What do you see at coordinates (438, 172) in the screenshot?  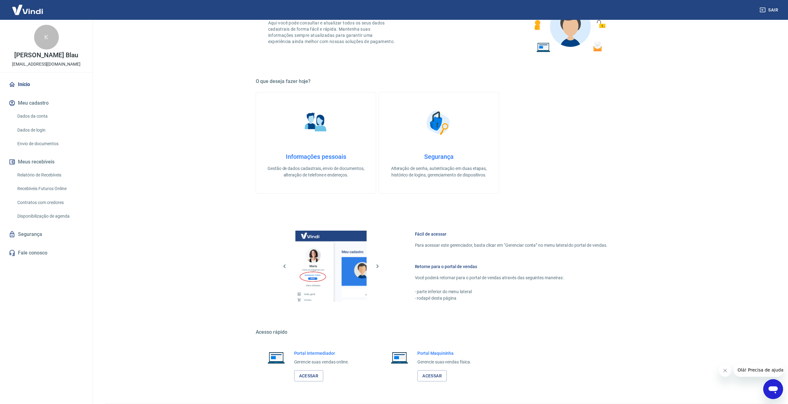 I see `p: Alteração de senha, autenticação em duas etapas, histórico de logins, gerenciamento de dispositivos.` at bounding box center [438, 172].